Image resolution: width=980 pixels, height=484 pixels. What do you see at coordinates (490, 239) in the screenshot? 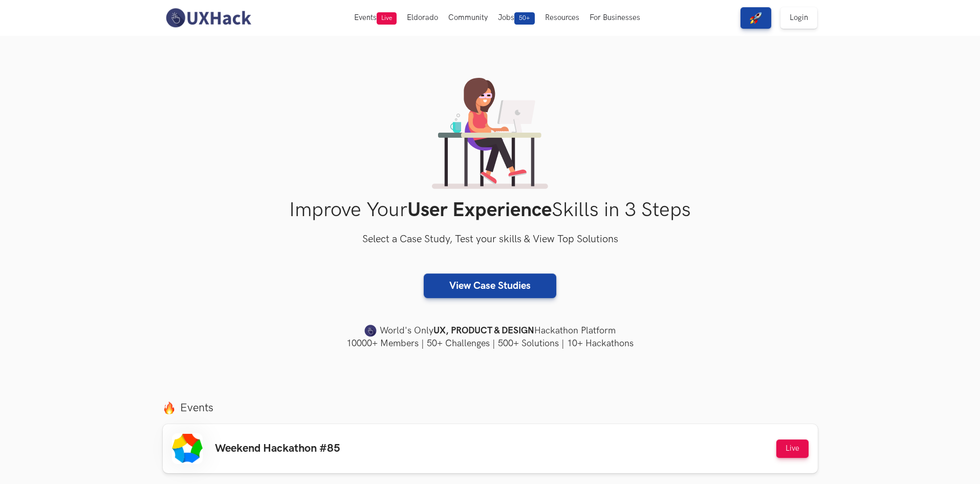
I see `h3: Select a Case Study, Test your skills & View Top Solutions` at bounding box center [490, 239].